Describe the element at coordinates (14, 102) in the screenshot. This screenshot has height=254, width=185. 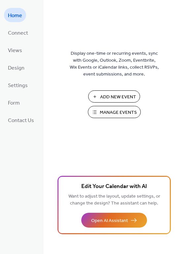
I see `a: Form` at that location.